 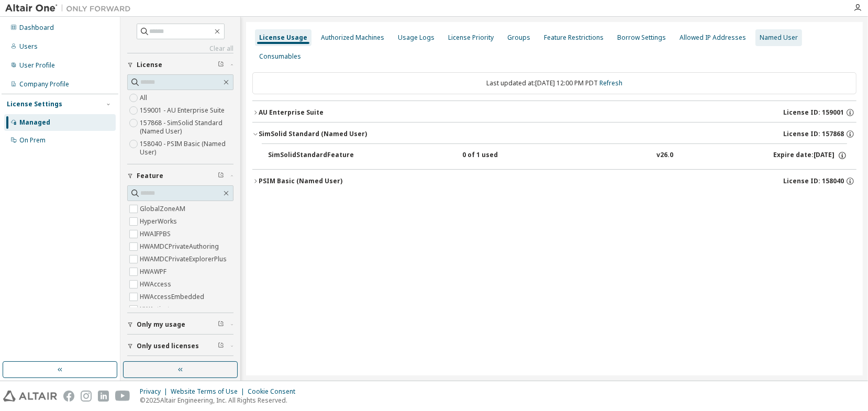 I want to click on span: Only used licenses, so click(x=168, y=346).